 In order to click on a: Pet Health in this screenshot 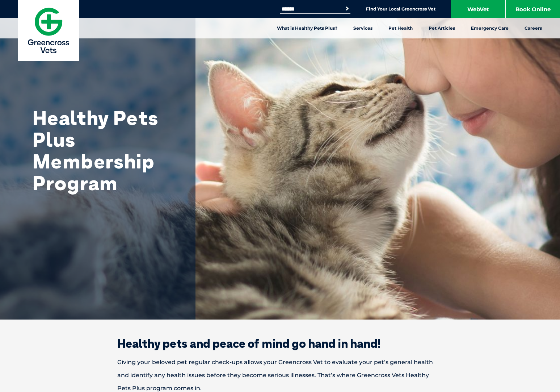, I will do `click(400, 28)`.